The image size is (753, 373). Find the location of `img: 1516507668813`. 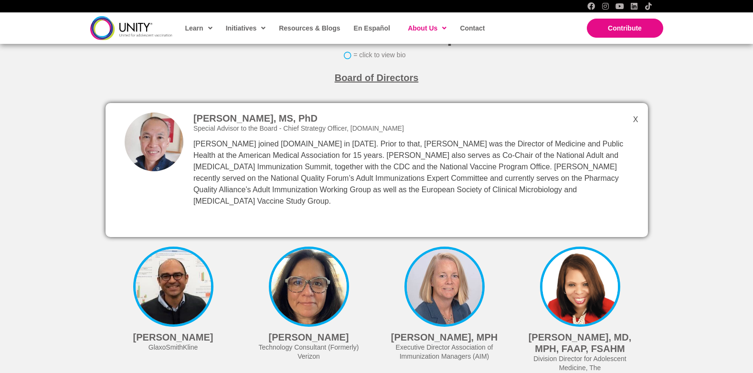

img: 1516507668813 is located at coordinates (173, 287).